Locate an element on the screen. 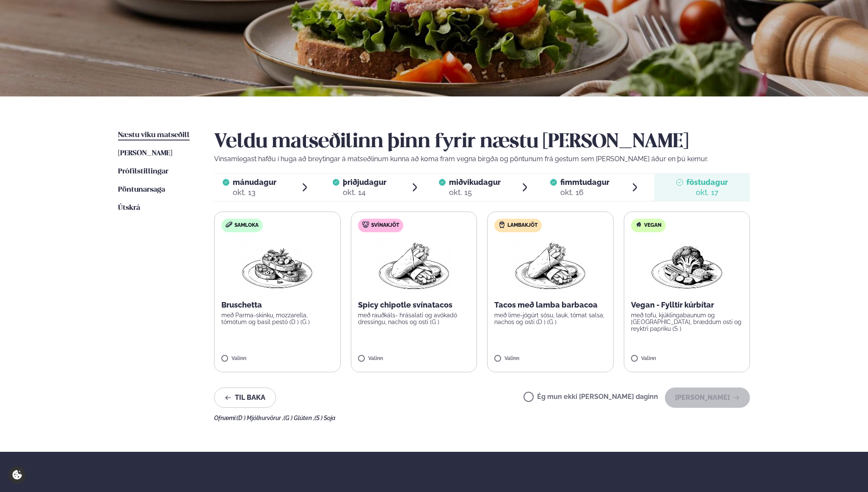 The image size is (868, 492). span: Prófílstillingar is located at coordinates (143, 172).